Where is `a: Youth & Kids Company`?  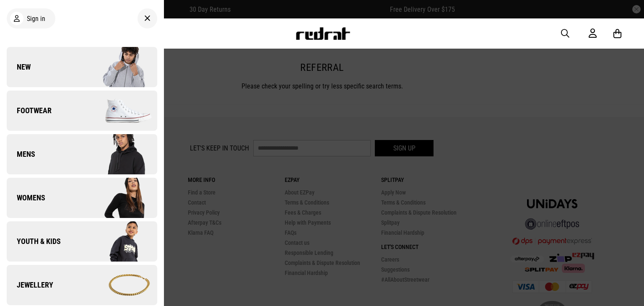 a: Youth & Kids Company is located at coordinates (82, 242).